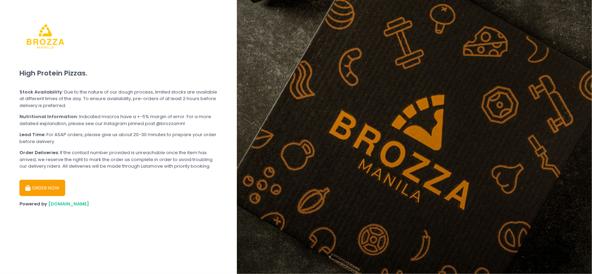  Describe the element at coordinates (118, 99) in the screenshot. I see `div: Due to the nature of our dough process, limited stocks are available at different times of the da...` at that location.